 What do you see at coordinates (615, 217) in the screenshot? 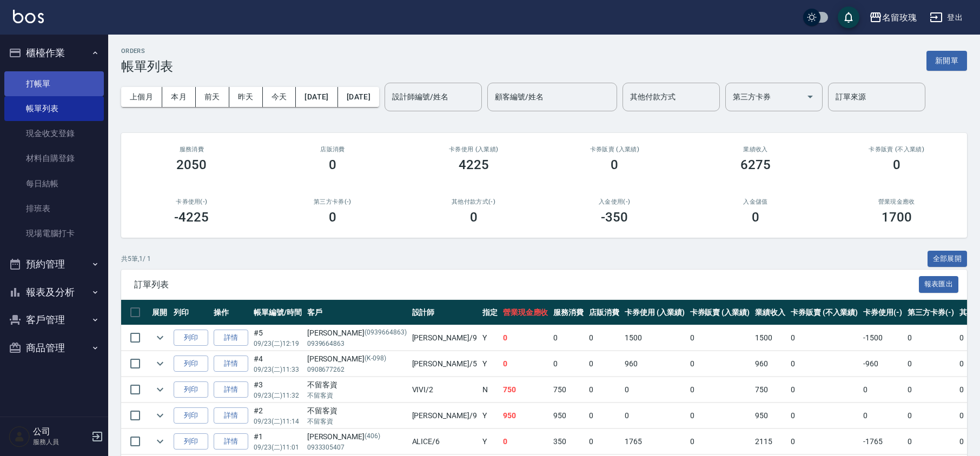
I see `h3: -350` at bounding box center [615, 217].